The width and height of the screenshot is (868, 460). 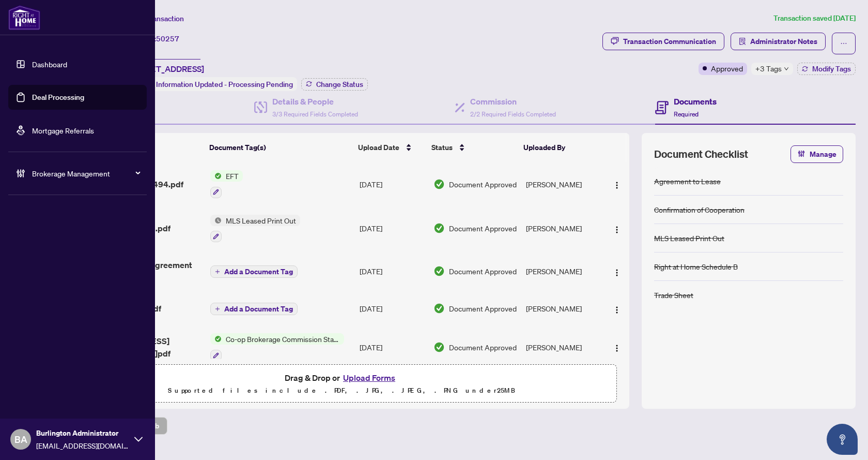 I want to click on button: Status IconCo-op Brokerage Commission Statement, so click(x=277, y=347).